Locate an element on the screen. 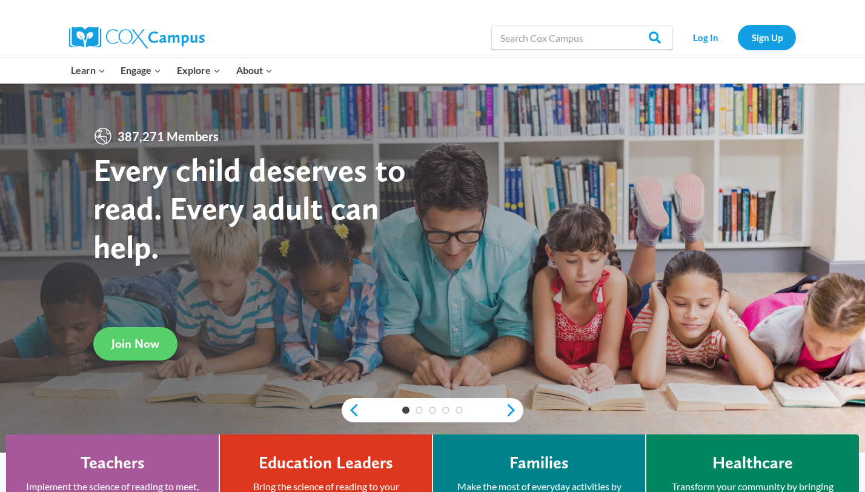  span: 387,271 Members is located at coordinates (168, 136).